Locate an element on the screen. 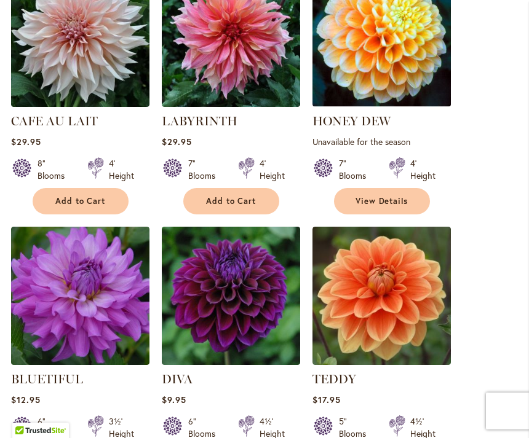  a: DIVA is located at coordinates (177, 379).